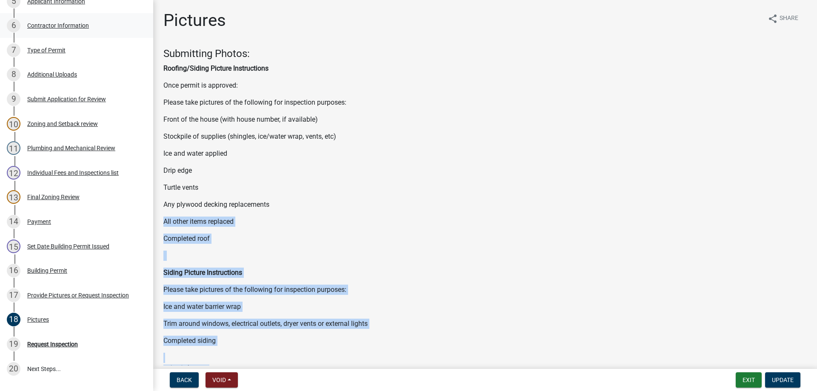  I want to click on p: Trim around windows, electrical outlets, dryer vents or external lights, so click(485, 324).